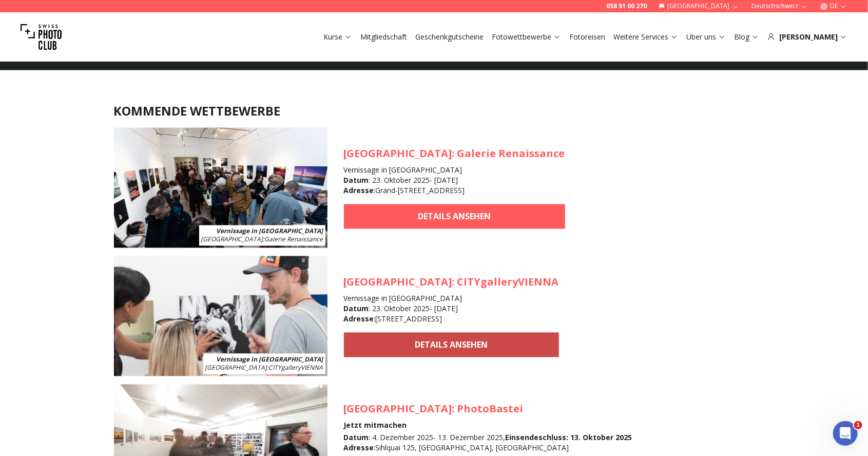 This screenshot has height=456, width=868. Describe the element at coordinates (383, 37) in the screenshot. I see `button: Mitgliedschaft` at that location.